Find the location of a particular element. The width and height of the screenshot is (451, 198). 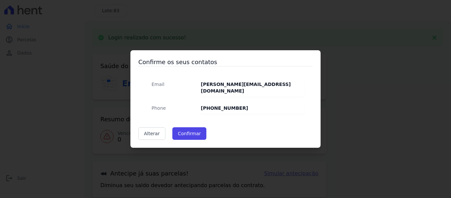

span: translation missing: pt-BR.public.contracts.modal.confirmation.email is located at coordinates (158, 84).